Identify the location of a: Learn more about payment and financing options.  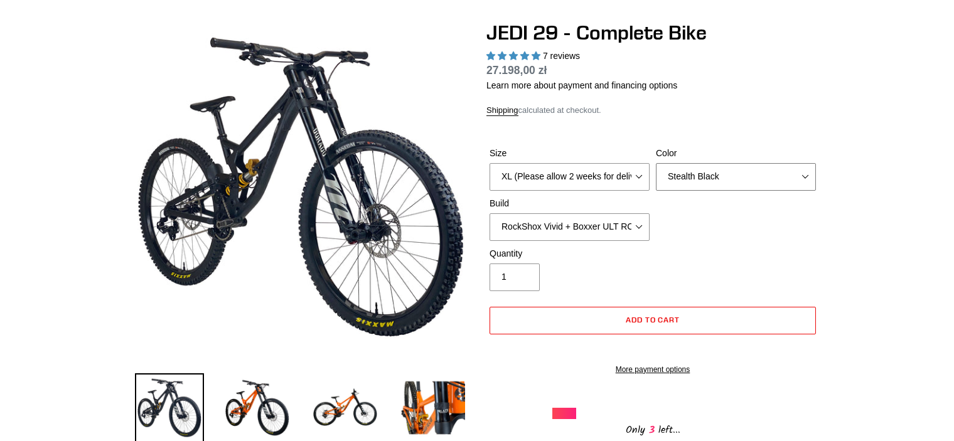
(582, 85).